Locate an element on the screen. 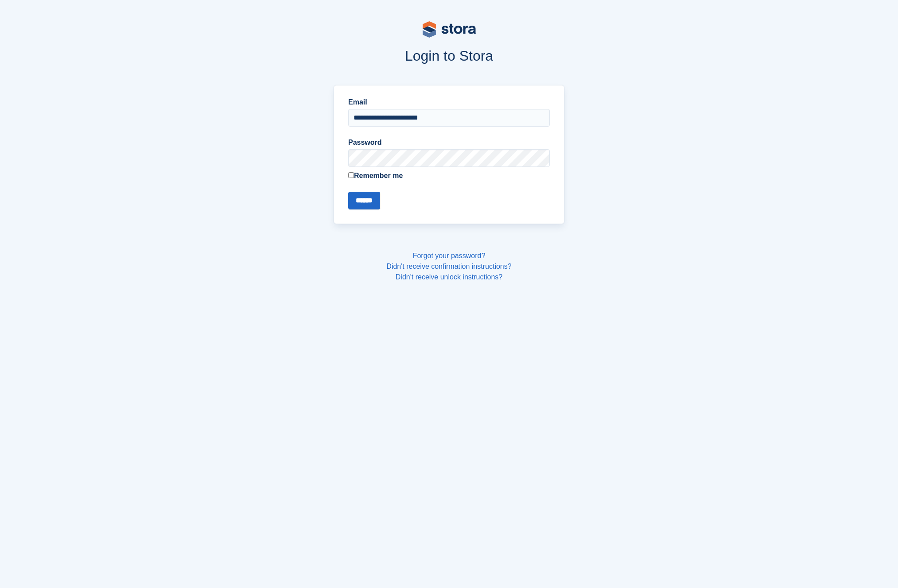  a: Forgot your password? is located at coordinates (449, 256).